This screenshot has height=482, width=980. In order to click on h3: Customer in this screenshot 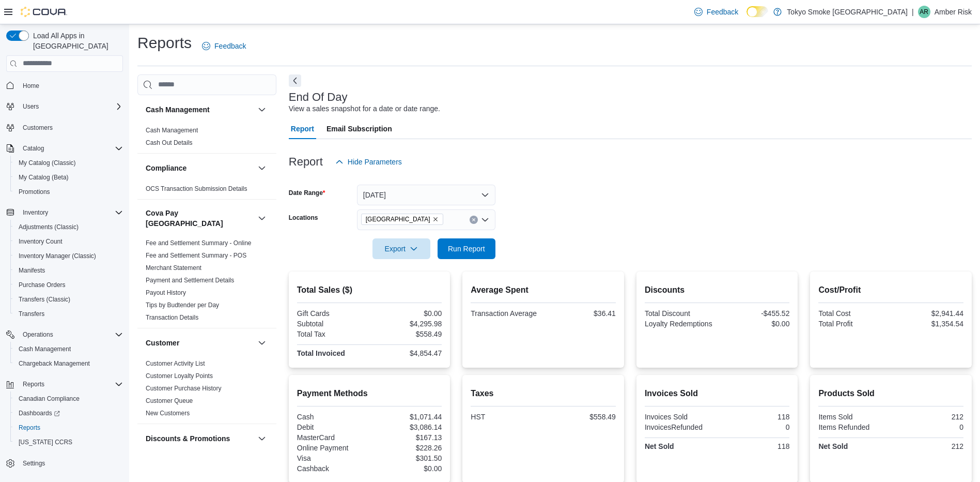, I will do `click(162, 342)`.